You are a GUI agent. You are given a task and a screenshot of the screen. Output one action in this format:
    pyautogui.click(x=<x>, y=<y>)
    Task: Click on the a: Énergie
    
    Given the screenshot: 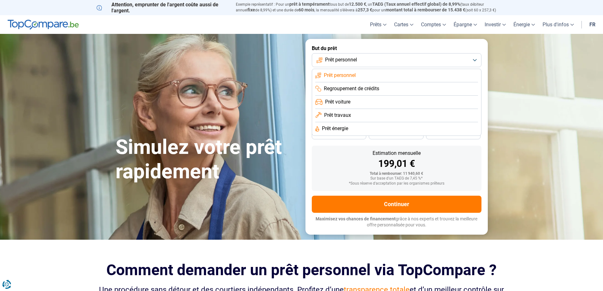 What is the action you would take?
    pyautogui.click(x=524, y=24)
    